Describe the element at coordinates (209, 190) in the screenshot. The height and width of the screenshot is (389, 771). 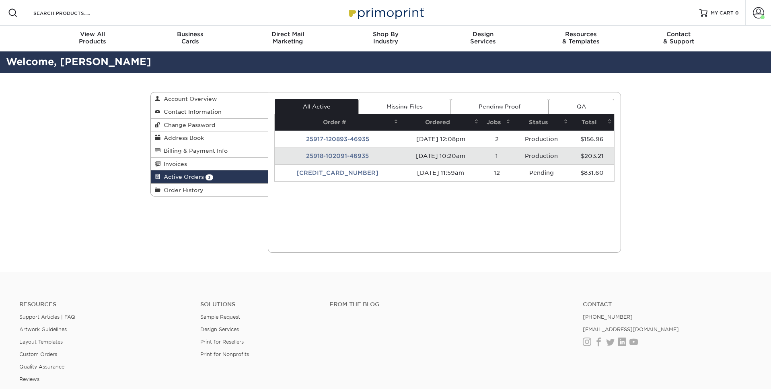
I see `a: Order History` at that location.